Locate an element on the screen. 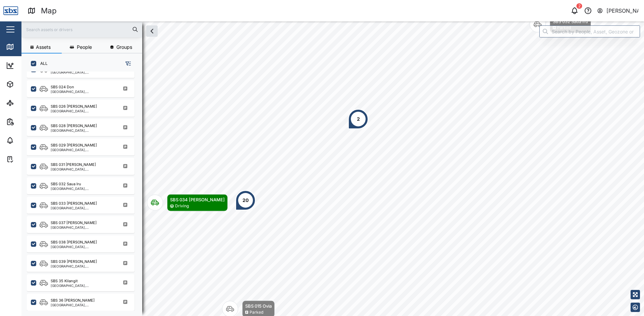 The image size is (644, 316). input: Search assets or drivers is located at coordinates (82, 29).